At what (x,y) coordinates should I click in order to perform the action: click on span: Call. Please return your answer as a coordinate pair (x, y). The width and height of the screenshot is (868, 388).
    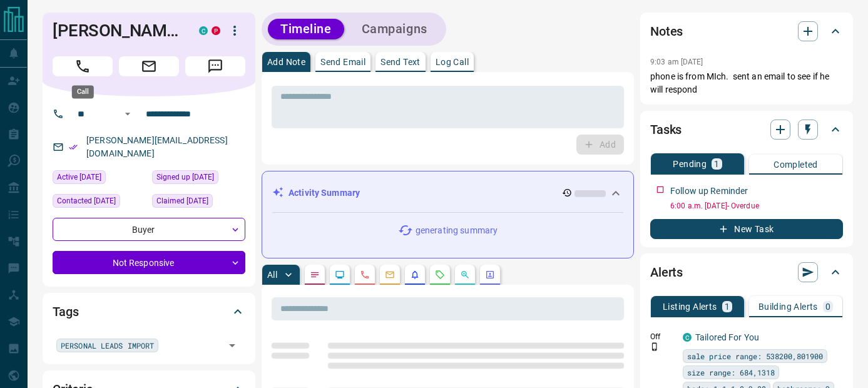
    Looking at the image, I should click on (83, 67).